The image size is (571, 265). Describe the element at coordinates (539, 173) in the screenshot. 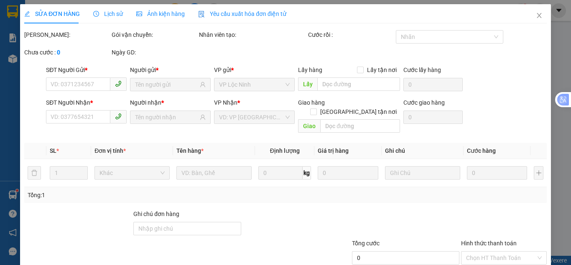

I see `button: plus` at that location.